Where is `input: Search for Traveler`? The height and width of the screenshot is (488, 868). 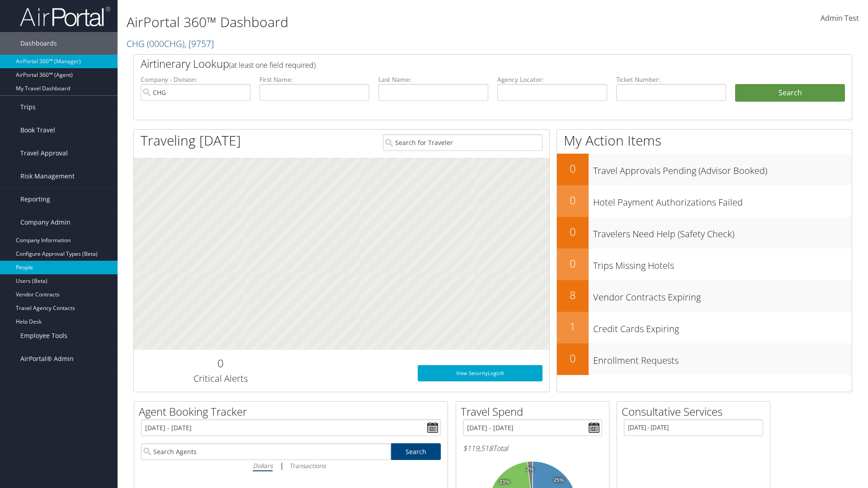 input: Search for Traveler is located at coordinates (463, 142).